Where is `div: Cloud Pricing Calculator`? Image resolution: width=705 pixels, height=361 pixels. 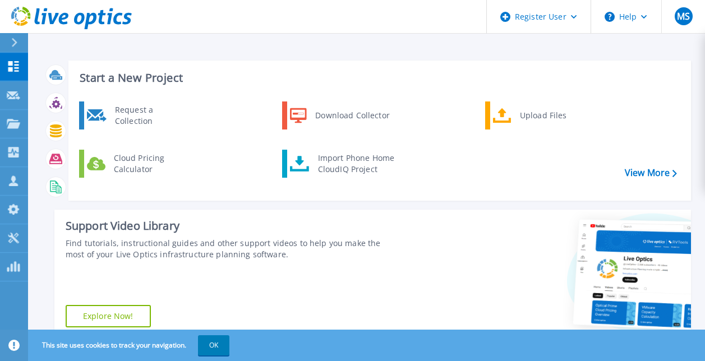
div: Cloud Pricing Calculator is located at coordinates (150, 164).